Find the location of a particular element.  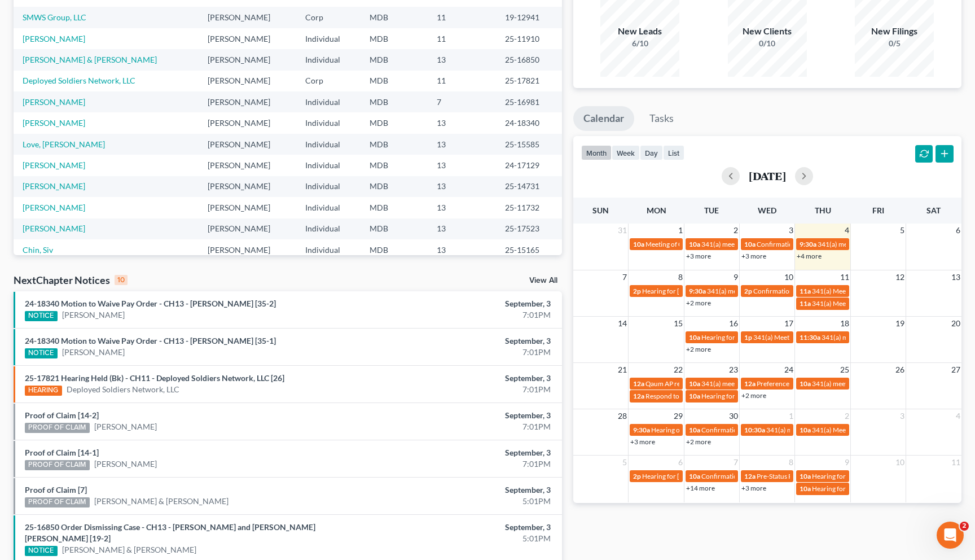

span: 12 is located at coordinates (900, 277).